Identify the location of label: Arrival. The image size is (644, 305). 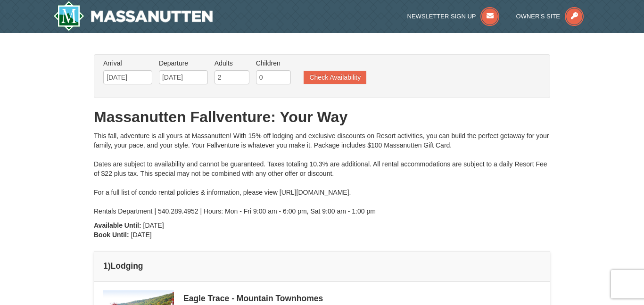
(128, 63).